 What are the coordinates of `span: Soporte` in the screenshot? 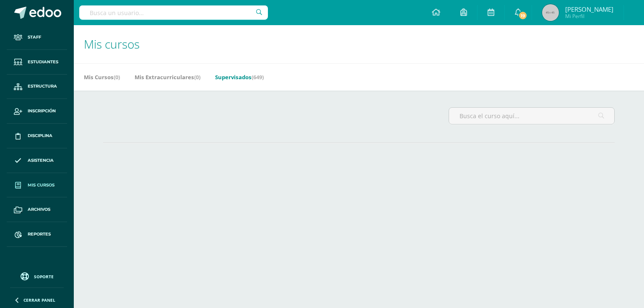 It's located at (43, 277).